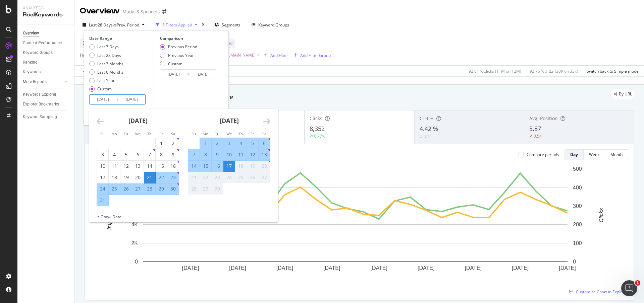 The image size is (644, 303). What do you see at coordinates (229, 154) in the screenshot?
I see `td: Selected. Wednesday, September 10, 2025` at bounding box center [229, 154].